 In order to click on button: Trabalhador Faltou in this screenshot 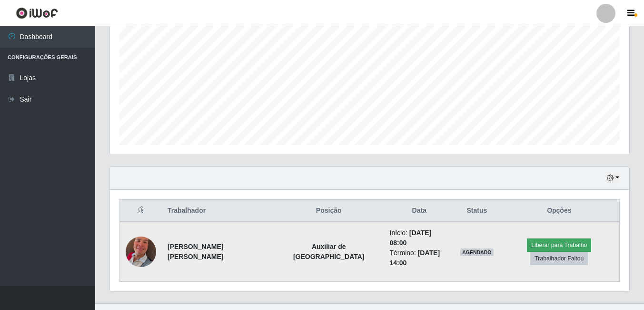, I will do `click(559, 258)`.